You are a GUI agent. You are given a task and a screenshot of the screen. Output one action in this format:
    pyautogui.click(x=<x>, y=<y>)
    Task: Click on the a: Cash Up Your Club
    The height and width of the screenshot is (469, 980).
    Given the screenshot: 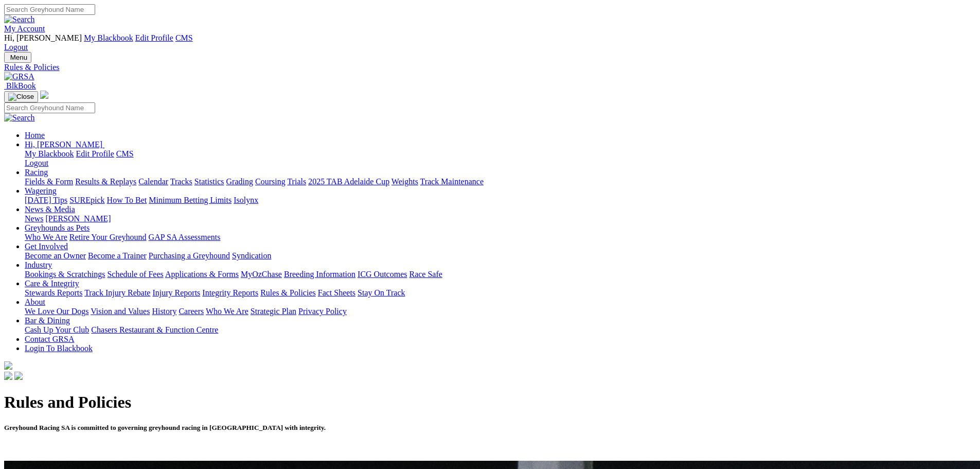 What is the action you would take?
    pyautogui.click(x=56, y=329)
    